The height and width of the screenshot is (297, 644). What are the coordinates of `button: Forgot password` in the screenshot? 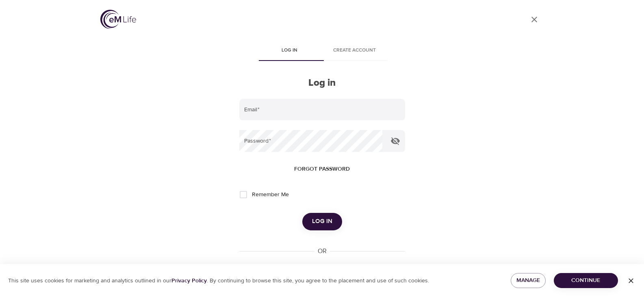 It's located at (322, 169).